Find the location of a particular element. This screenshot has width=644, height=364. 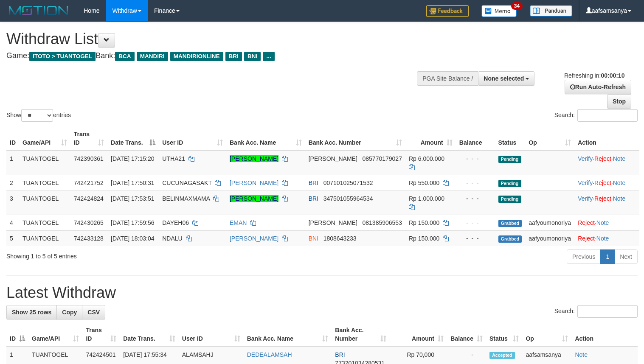

span: Copy 085770179027 to clipboard is located at coordinates (382, 159).